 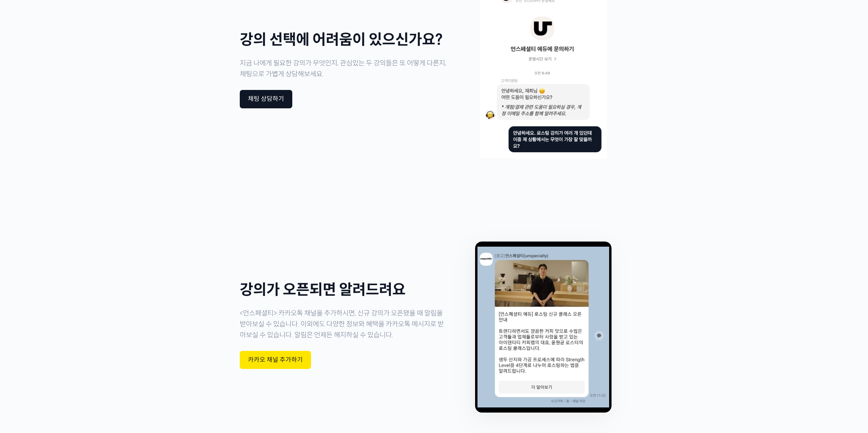 I want to click on a: 설정, so click(x=109, y=224).